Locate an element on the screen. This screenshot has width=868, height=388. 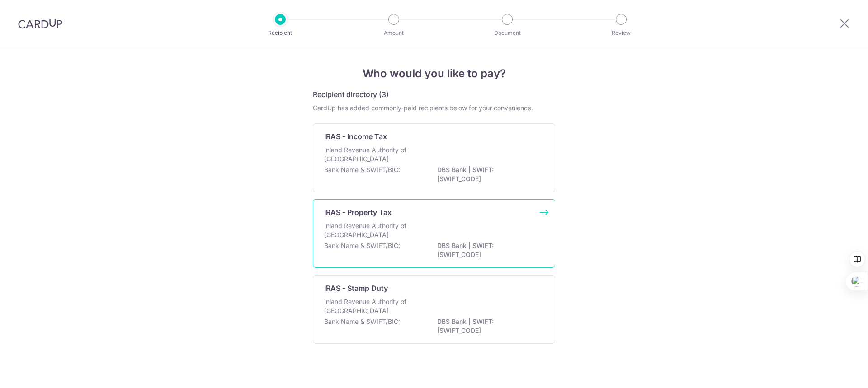
div: CardUp has added commonly-paid recipients below for your convenience. is located at coordinates (434, 108).